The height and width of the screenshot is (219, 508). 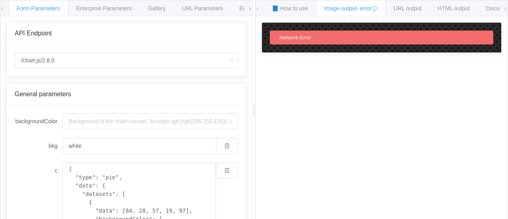 What do you see at coordinates (408, 8) in the screenshot?
I see `span: URL output` at bounding box center [408, 8].